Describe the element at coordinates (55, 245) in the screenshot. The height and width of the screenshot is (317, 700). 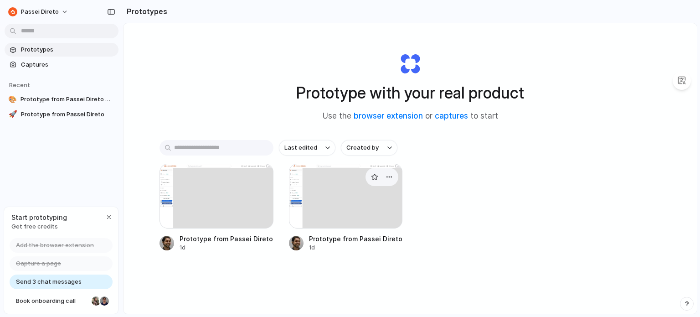
I see `span: Add the browser extension` at that location.